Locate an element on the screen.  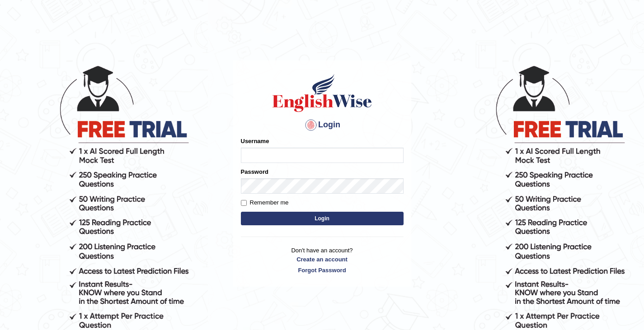
a: Forgot Password is located at coordinates (322, 270).